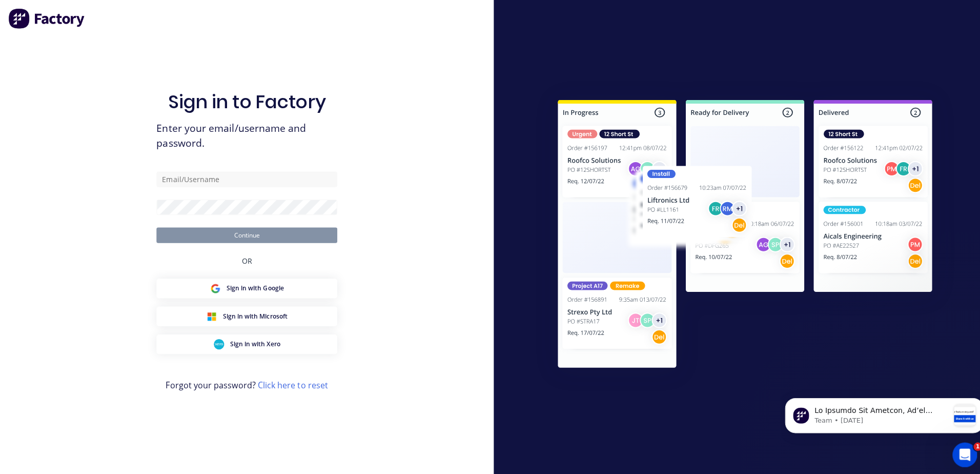 Image resolution: width=980 pixels, height=474 pixels. Describe the element at coordinates (739, 234) in the screenshot. I see `img: Sign in` at that location.